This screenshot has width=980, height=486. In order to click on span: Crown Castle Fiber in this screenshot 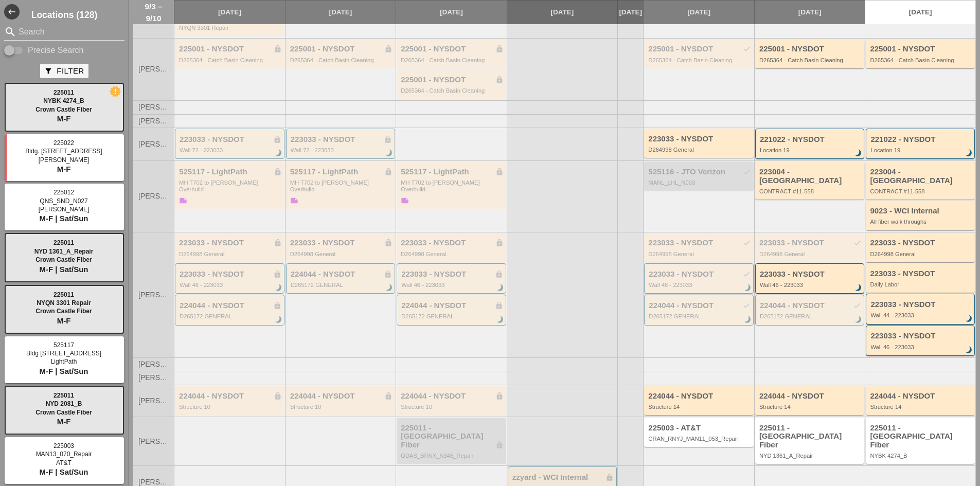, I will do `click(63, 259)`.